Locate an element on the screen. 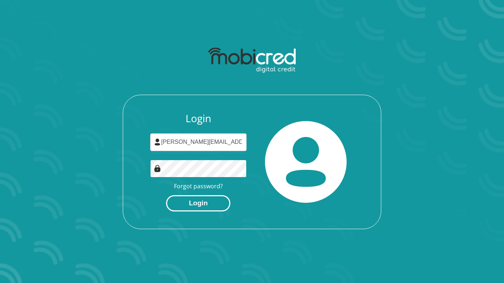 Image resolution: width=504 pixels, height=283 pixels. img: mobicred logo is located at coordinates (251, 60).